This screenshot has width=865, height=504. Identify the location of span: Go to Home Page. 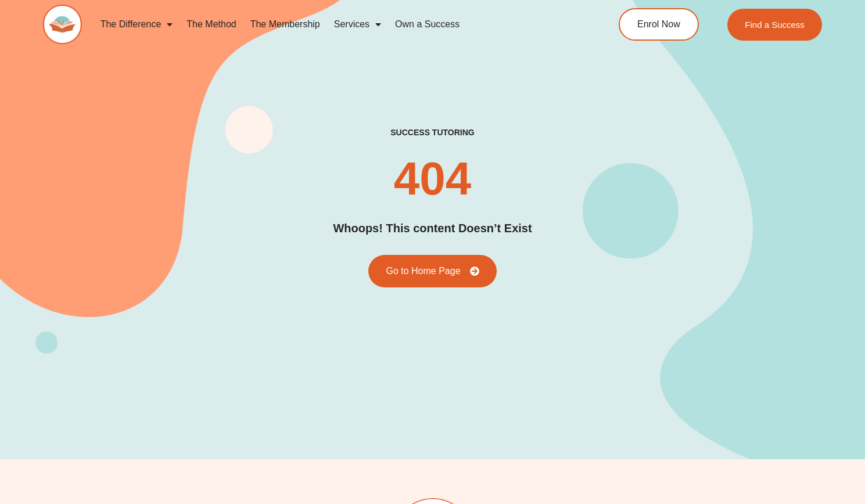
(423, 271).